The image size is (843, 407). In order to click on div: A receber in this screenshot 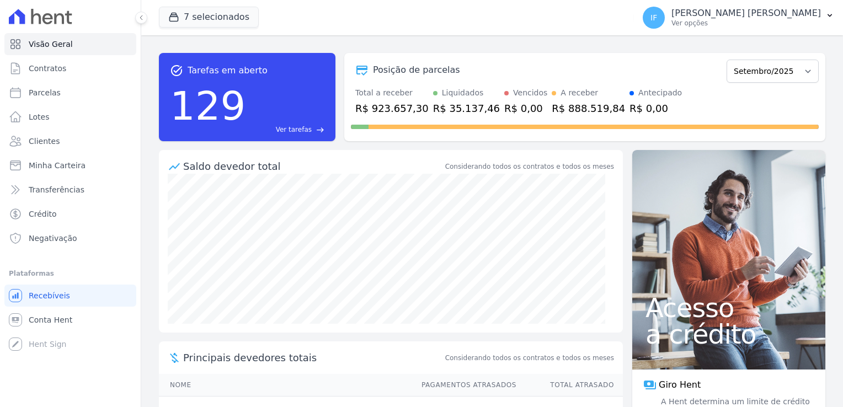, I will do `click(579, 93)`.